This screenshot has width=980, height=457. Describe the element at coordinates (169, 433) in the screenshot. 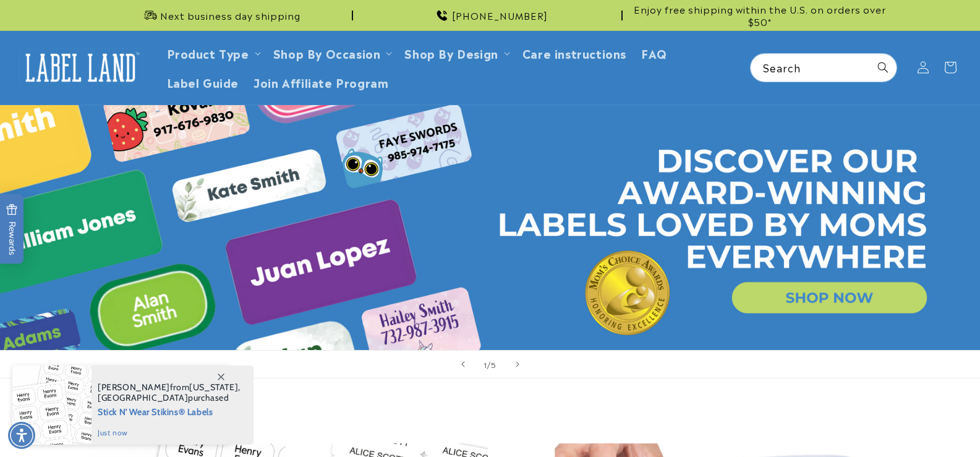

I see `span: just now` at that location.